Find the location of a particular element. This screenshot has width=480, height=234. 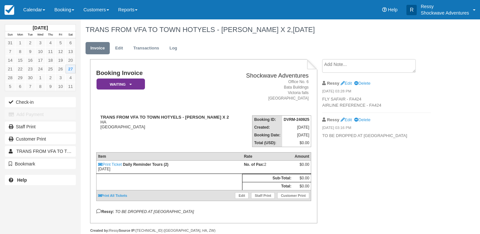

a: 26 is located at coordinates (60, 69).